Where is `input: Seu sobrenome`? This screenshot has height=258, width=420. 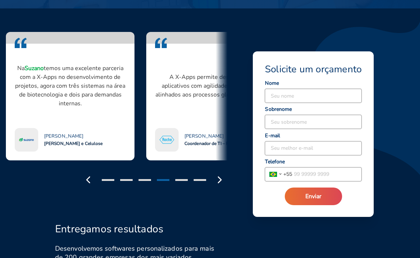
input: Seu sobrenome is located at coordinates (313, 122).